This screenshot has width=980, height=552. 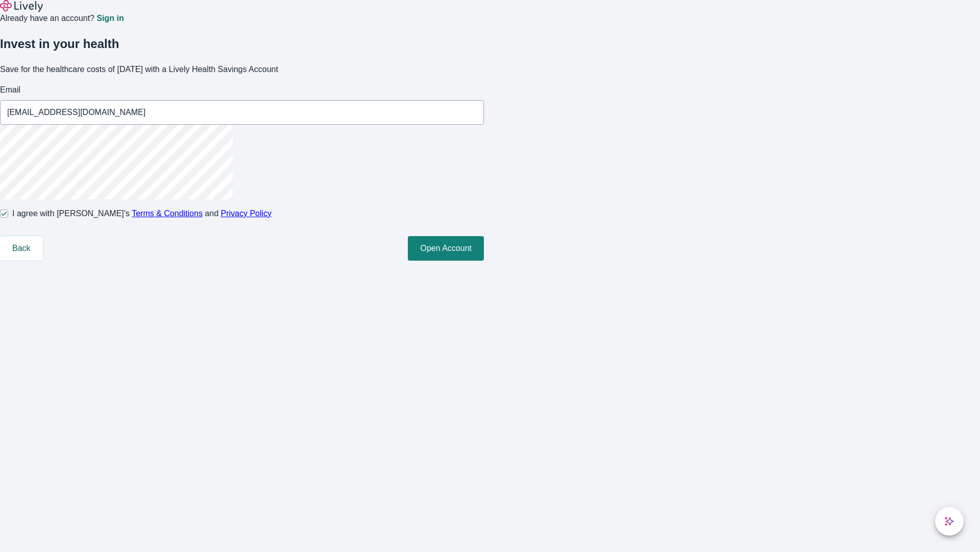 What do you see at coordinates (445, 248) in the screenshot?
I see `button: Open Account` at bounding box center [445, 248].